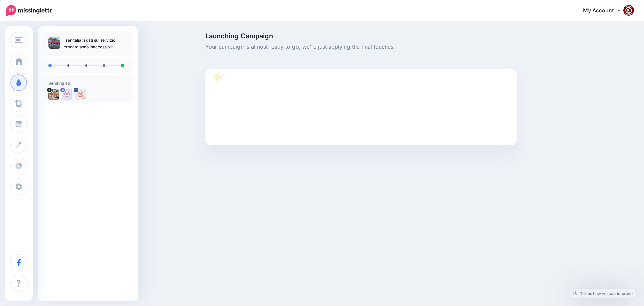 This screenshot has width=644, height=306. What do you see at coordinates (361, 47) in the screenshot?
I see `span: Your campaign is almost ready to go, we're just applying the final touches.` at bounding box center [361, 47].